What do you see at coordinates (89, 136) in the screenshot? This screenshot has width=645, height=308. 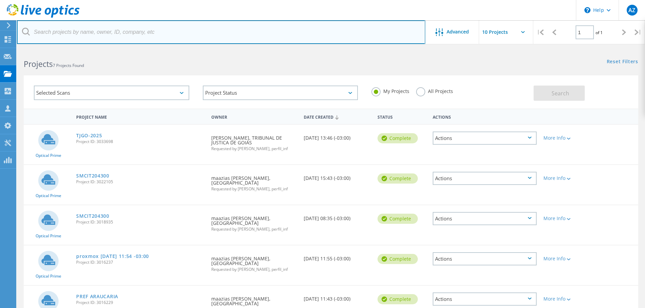 I see `a: TJGO-2025` at bounding box center [89, 136].